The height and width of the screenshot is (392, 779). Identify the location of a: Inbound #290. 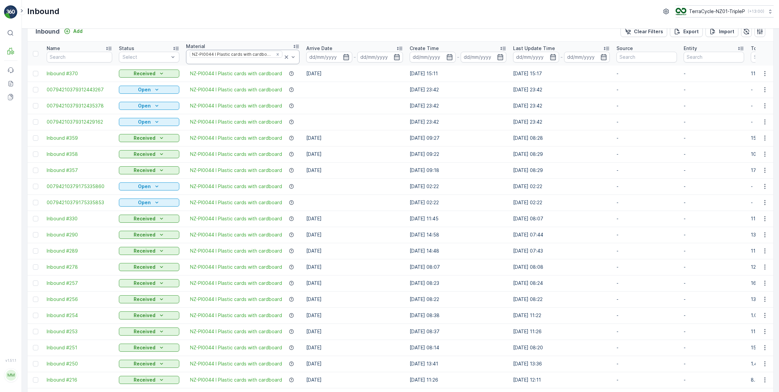
(79, 235).